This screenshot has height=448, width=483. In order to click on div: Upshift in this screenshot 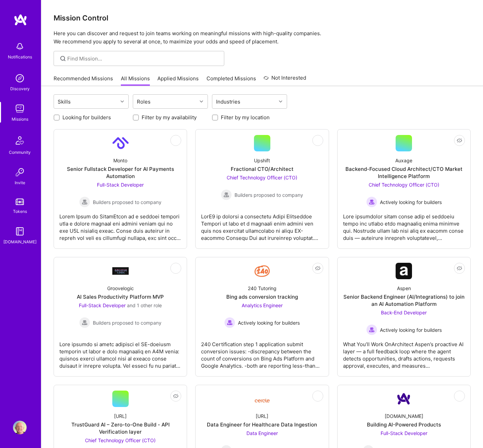, I will do `click(262, 160)`.